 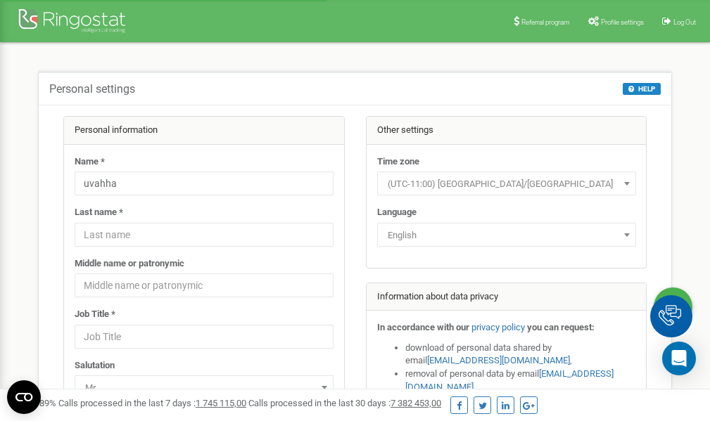 I want to click on span: (UTC-11:00) Pacific/Midway, so click(x=506, y=184).